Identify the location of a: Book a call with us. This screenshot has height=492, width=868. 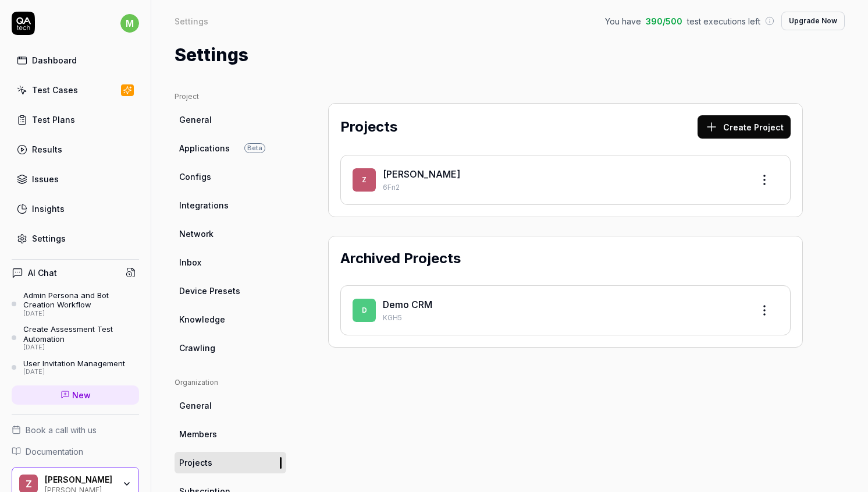
(75, 429).